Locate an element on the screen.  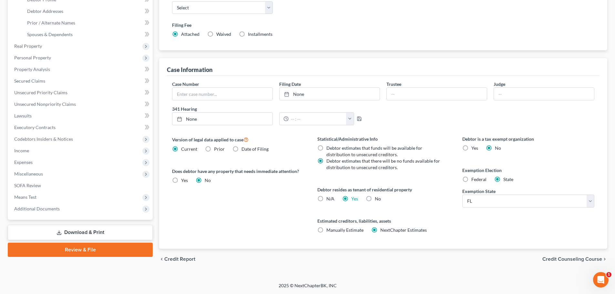
span: Debtor Addresses is located at coordinates (45, 11).